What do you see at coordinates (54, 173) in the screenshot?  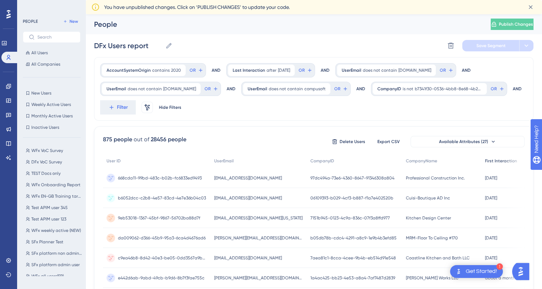 I see `button: TEST Docs only` at bounding box center [54, 173].